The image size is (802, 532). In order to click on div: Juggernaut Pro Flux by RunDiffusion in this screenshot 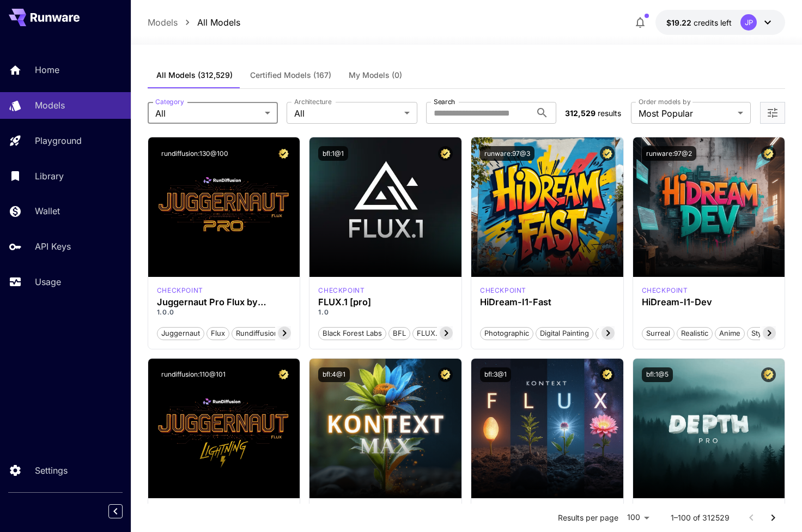, I will do `click(224, 302)`.